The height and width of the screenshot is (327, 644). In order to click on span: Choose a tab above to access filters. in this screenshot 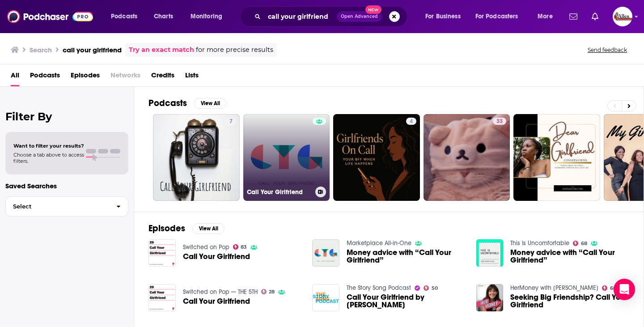, I will do `click(49, 158)`.